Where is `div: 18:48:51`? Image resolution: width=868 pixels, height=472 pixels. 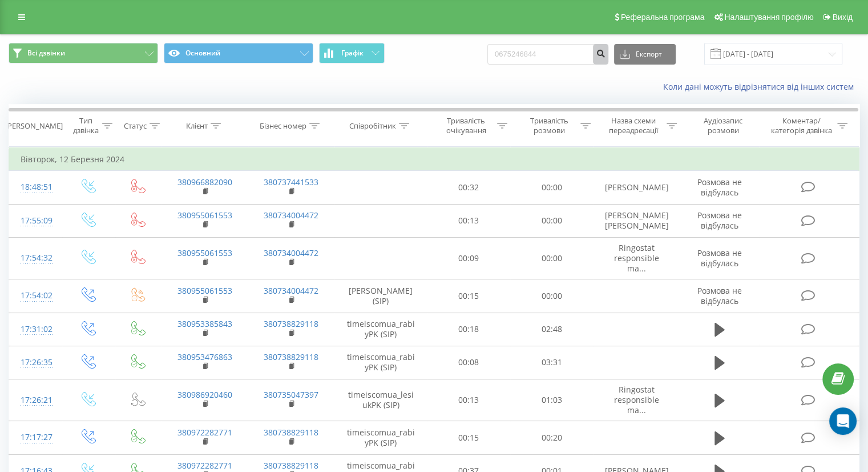
div: 18:48:51 is located at coordinates (36, 187).